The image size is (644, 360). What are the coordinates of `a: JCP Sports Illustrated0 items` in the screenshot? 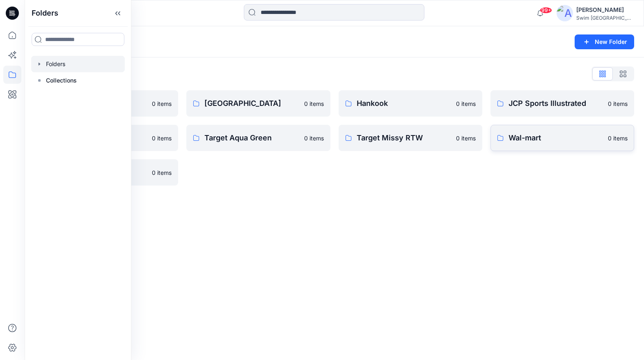 It's located at (562, 103).